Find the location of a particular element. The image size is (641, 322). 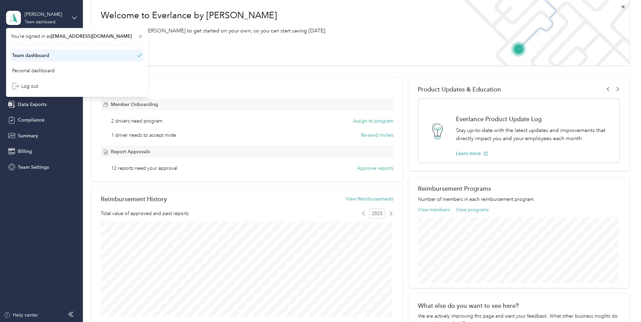

button: View programs is located at coordinates (472, 209).